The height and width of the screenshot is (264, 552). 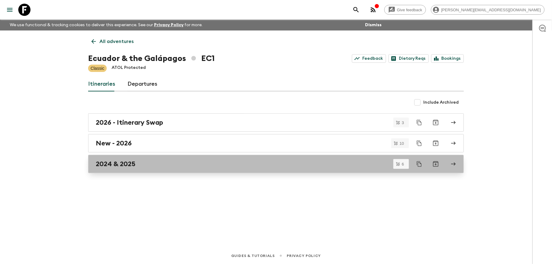 What do you see at coordinates (151, 59) in the screenshot?
I see `h1: Ecuador & the Galápagos EC1` at bounding box center [151, 59].